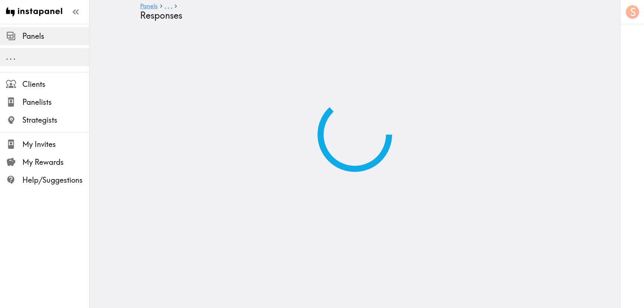 The width and height of the screenshot is (644, 308). Describe the element at coordinates (633, 12) in the screenshot. I see `button: S` at that location.